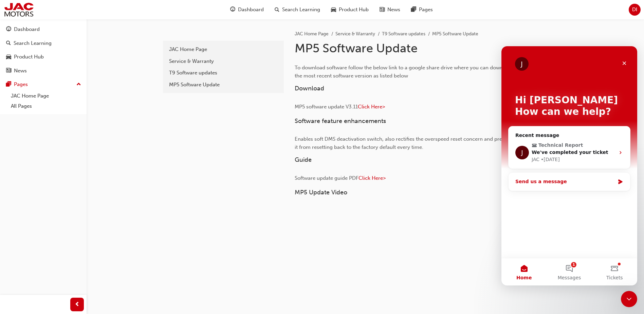  What do you see at coordinates (303, 159) in the screenshot?
I see `span: Guide` at bounding box center [303, 159].